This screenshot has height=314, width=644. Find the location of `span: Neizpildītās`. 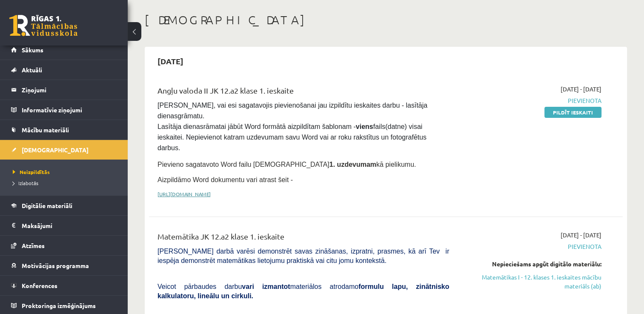

span: Neizpildītās is located at coordinates (31, 172).